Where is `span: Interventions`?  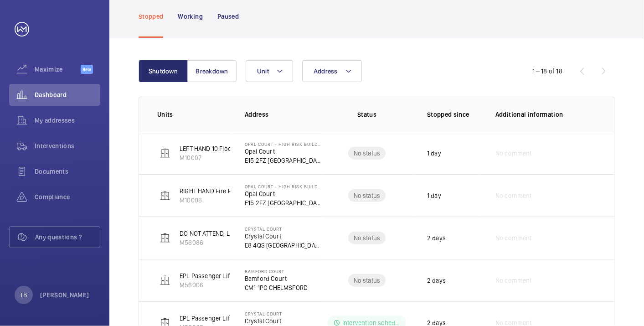 span: Interventions is located at coordinates (67, 146).